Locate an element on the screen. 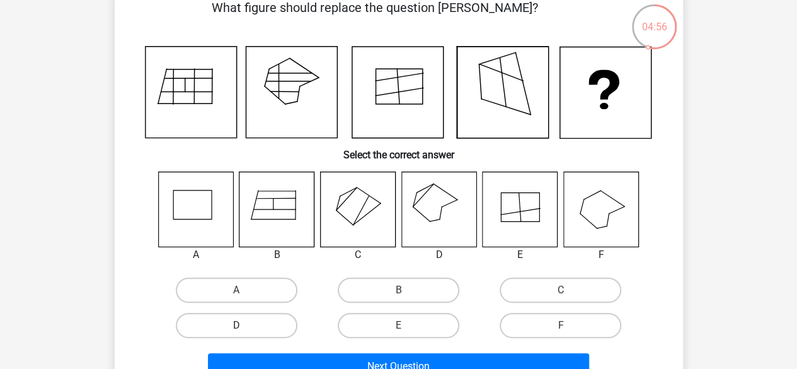  div: A is located at coordinates (196, 255).